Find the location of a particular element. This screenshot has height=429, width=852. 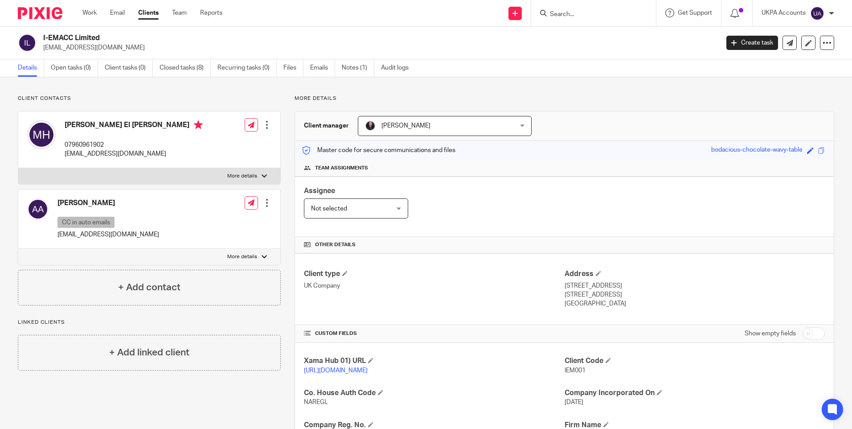

p: UK Company is located at coordinates (434, 286).